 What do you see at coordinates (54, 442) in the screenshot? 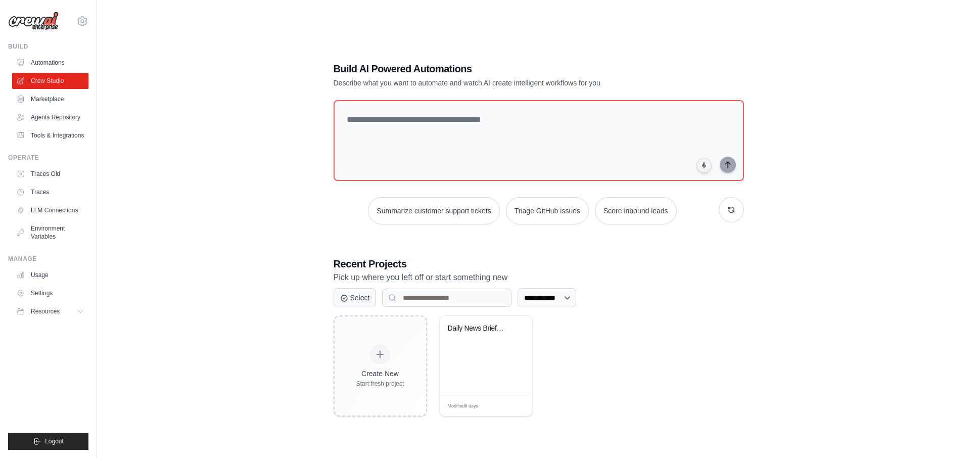
I see `span: Logout` at bounding box center [54, 442].